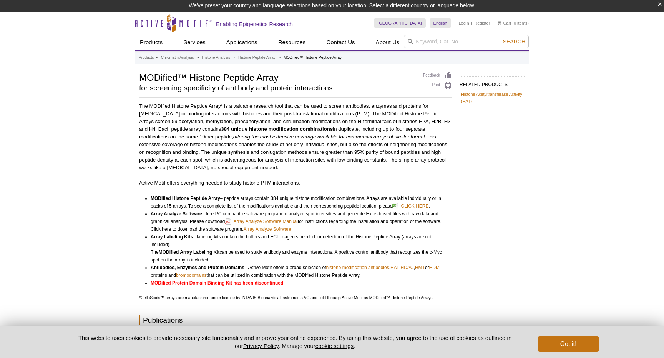 The image size is (664, 358). Describe the element at coordinates (267, 229) in the screenshot. I see `a: Array Analyze Software` at that location.